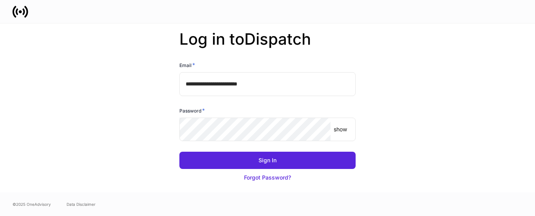 The image size is (535, 216). I want to click on h2: Log in to Dispatch, so click(267, 45).